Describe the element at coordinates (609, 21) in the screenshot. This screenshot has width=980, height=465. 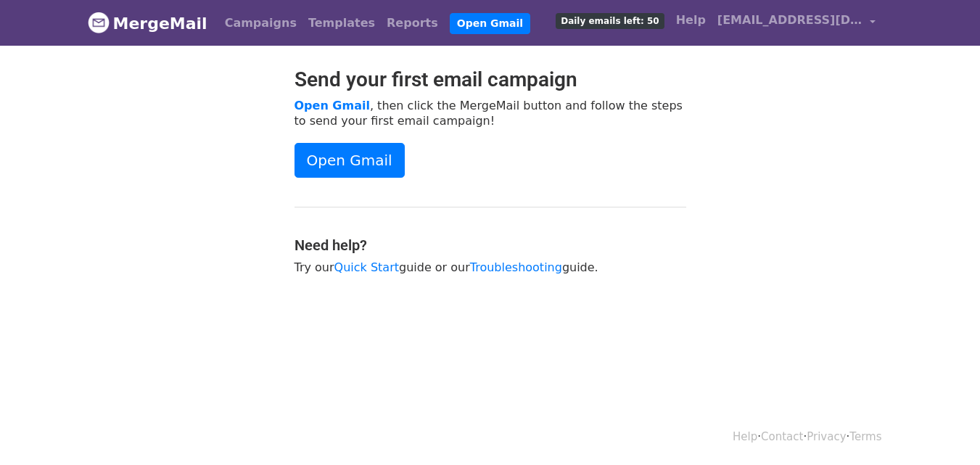
I see `span: Daily emails left: 50` at that location.